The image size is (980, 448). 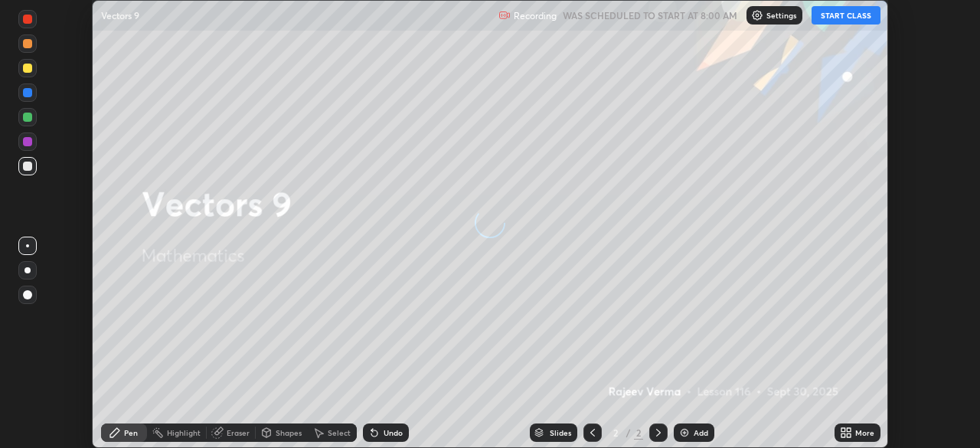 What do you see at coordinates (757, 15) in the screenshot?
I see `img: class-settings-icons` at bounding box center [757, 15].